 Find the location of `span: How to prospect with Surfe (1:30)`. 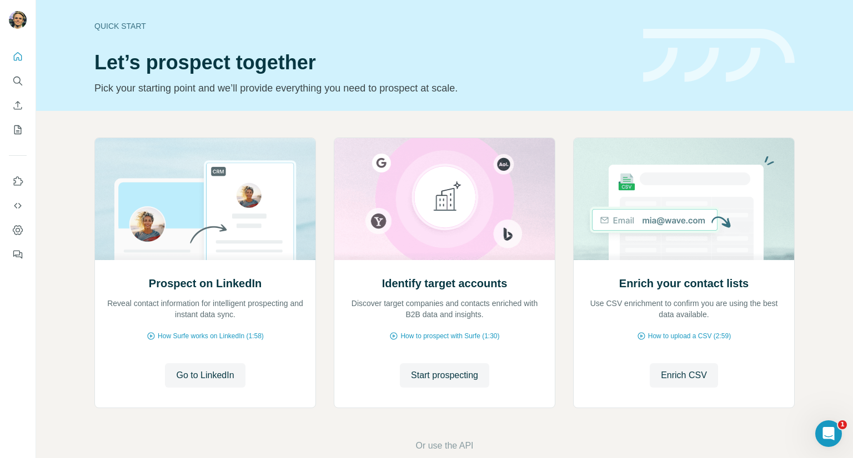

span: How to prospect with Surfe (1:30) is located at coordinates (450, 336).